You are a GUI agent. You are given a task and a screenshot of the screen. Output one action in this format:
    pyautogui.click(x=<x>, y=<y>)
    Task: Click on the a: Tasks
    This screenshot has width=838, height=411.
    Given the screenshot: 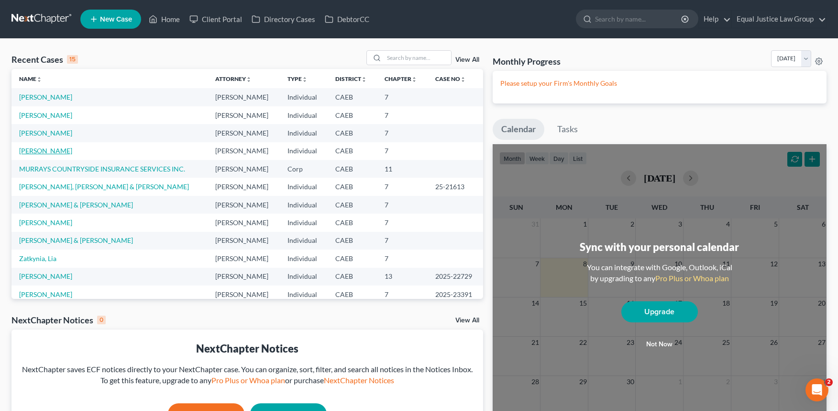 What is the action you would take?
    pyautogui.click(x=567, y=129)
    